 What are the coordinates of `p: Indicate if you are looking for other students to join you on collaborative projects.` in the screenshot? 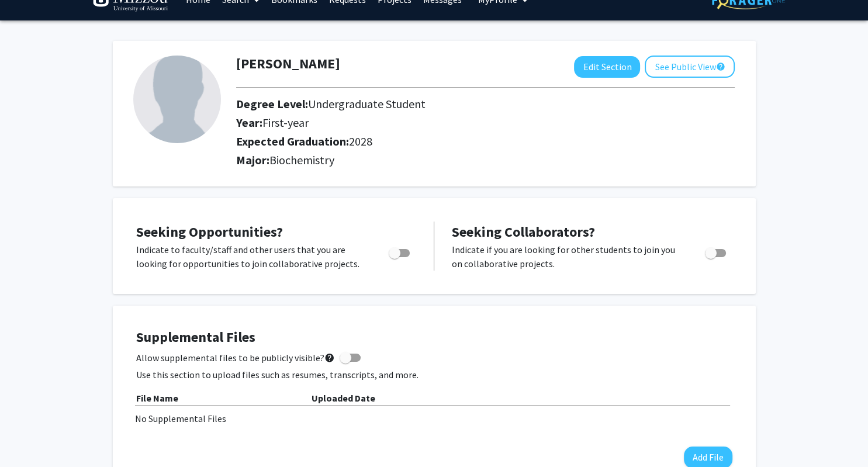 It's located at (567, 257).